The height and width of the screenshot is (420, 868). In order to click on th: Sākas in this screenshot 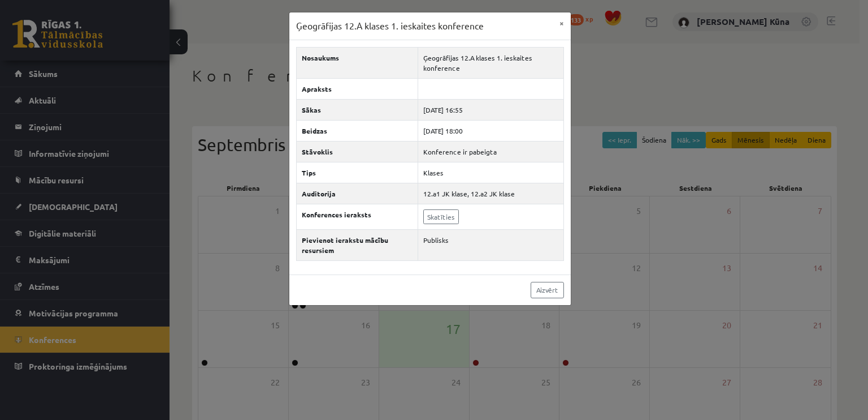, I will do `click(357, 109)`.